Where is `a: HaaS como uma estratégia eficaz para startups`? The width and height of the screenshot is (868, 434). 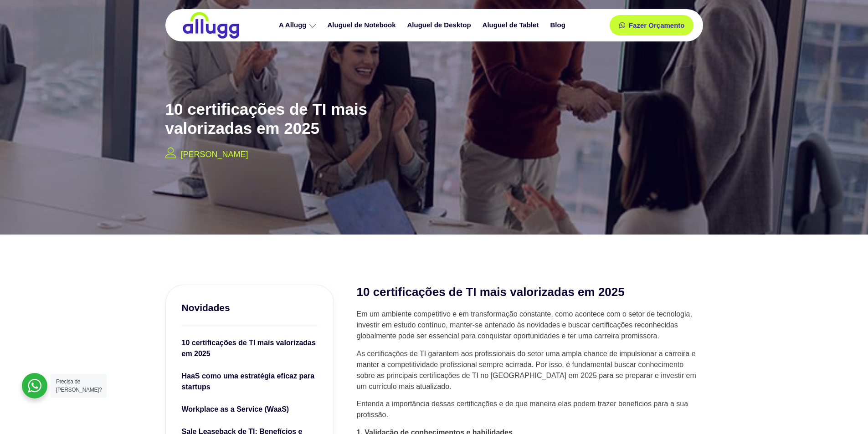 a: HaaS como uma estratégia eficaz para startups is located at coordinates (250, 383).